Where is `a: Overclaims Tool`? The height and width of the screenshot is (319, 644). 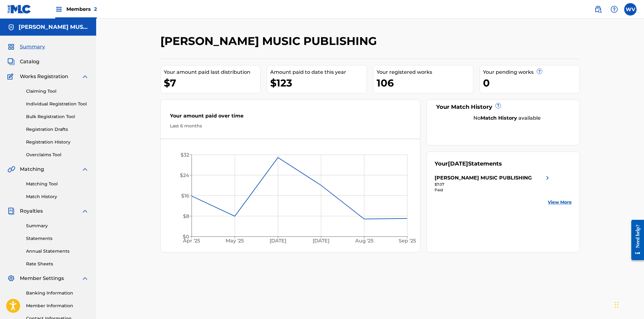
a: Overclaims Tool is located at coordinates (57, 155).